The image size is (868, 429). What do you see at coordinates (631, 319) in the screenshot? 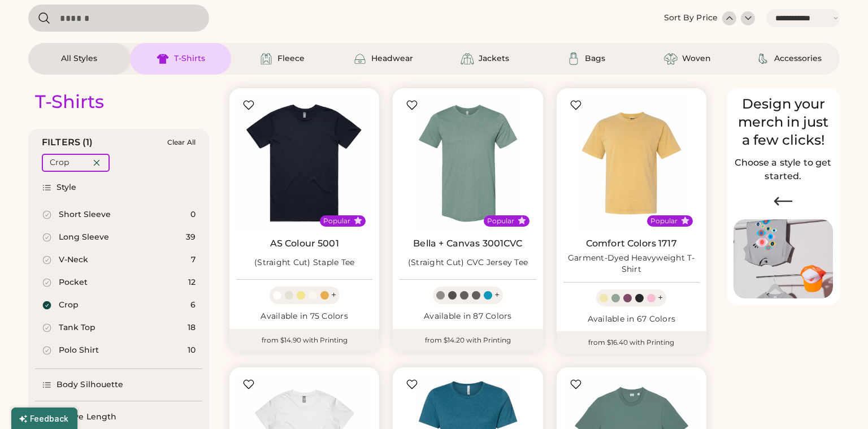
I see `div: Available in 67 Colors` at bounding box center [631, 319].